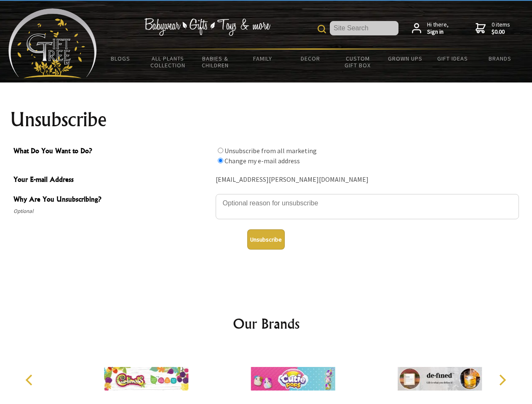 Image resolution: width=532 pixels, height=404 pixels. What do you see at coordinates (266, 324) in the screenshot?
I see `h2: Our Brands` at bounding box center [266, 324].